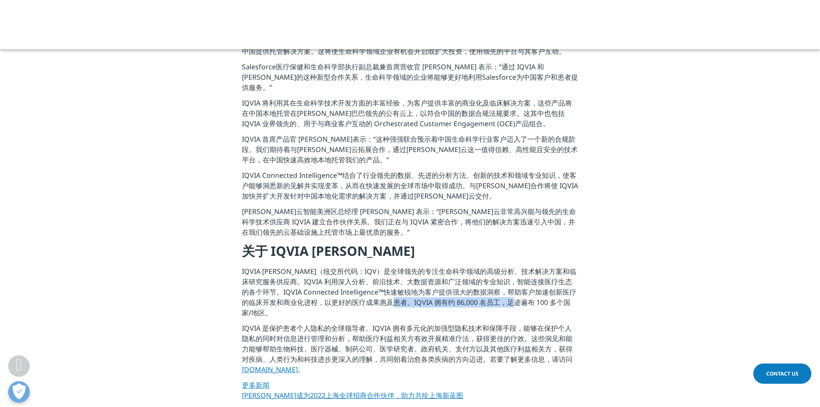 Image resolution: width=820 pixels, height=407 pixels. I want to click on p: IQVIA Connected Intelligence™结合了行业领先的数据、先进的分析方法、创新的技术和领域专业知识，使客户能够洞悉新的见解并实现变革，从而在快速发展的全球市场中取得成功。与..., so click(410, 188).